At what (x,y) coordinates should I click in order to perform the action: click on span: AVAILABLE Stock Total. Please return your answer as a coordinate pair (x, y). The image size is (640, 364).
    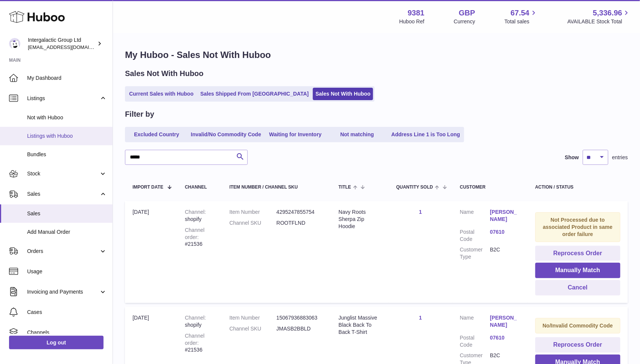
    Looking at the image, I should click on (599, 21).